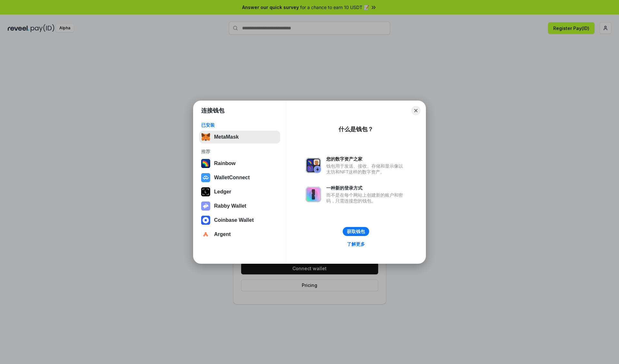  Describe the element at coordinates (366, 188) in the screenshot. I see `div: 一种新的登录方式` at that location.